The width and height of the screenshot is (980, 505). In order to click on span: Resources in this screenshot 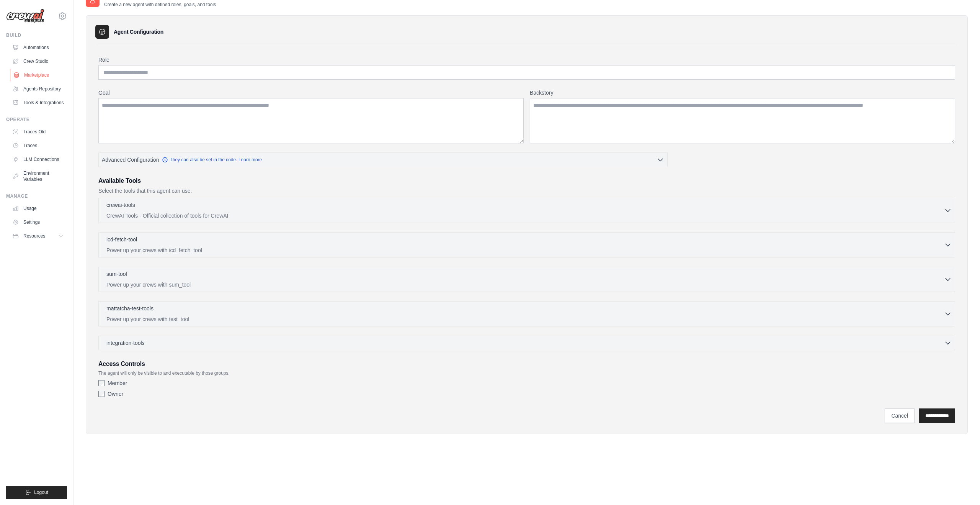, I will do `click(34, 236)`.